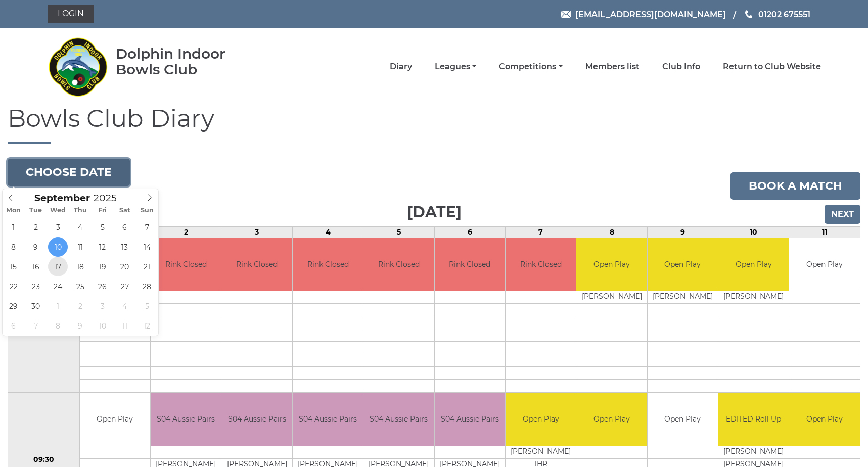 The width and height of the screenshot is (868, 467). What do you see at coordinates (541, 233) in the screenshot?
I see `td: 7` at bounding box center [541, 233].